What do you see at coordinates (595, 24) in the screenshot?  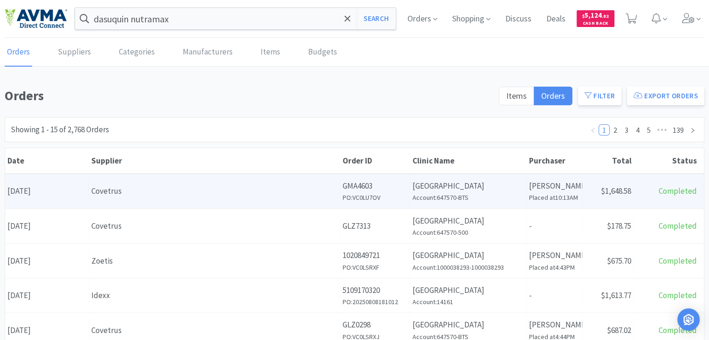 I see `span: Cash Back` at bounding box center [595, 24].